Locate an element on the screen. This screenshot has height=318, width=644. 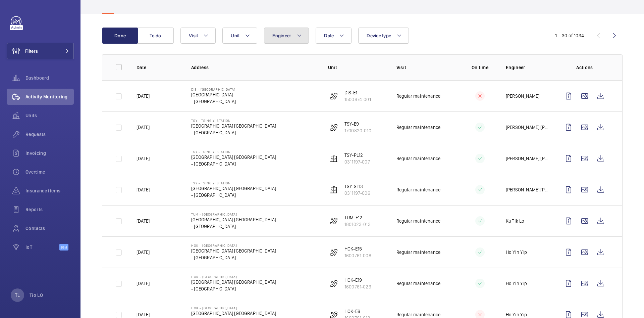
p: Actions is located at coordinates (585, 67).